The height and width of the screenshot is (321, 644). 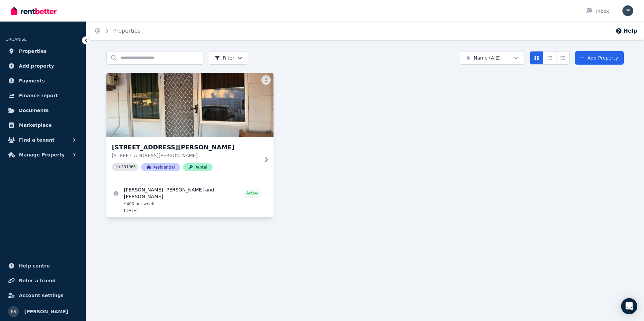 I want to click on div: Open Intercom Messenger, so click(x=629, y=306).